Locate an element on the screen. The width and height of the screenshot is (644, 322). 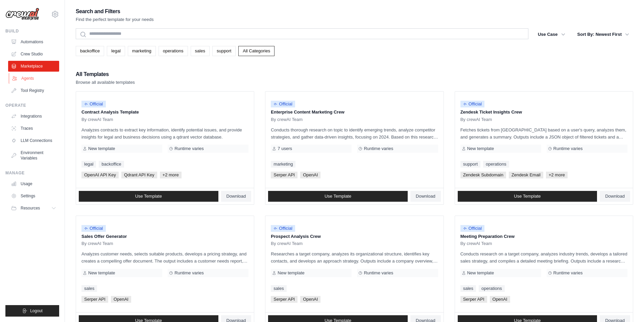
span: Zendesk Email is located at coordinates (527, 175).